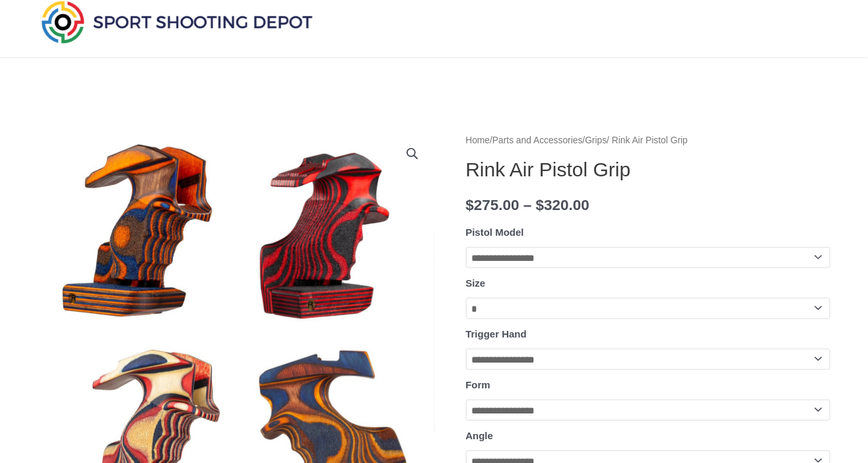  I want to click on a: Parts and Accessories, so click(537, 140).